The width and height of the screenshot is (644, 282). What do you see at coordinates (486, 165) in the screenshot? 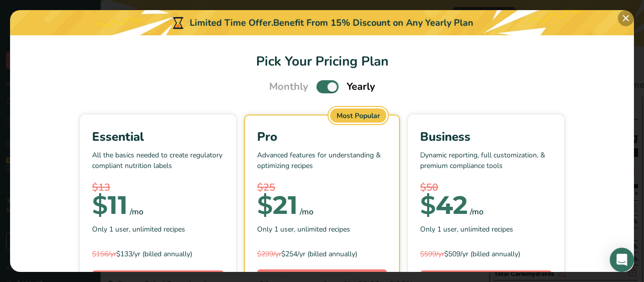
I see `p: Dynamic reporting, full customization, & premium compliance tools` at bounding box center [486, 165].